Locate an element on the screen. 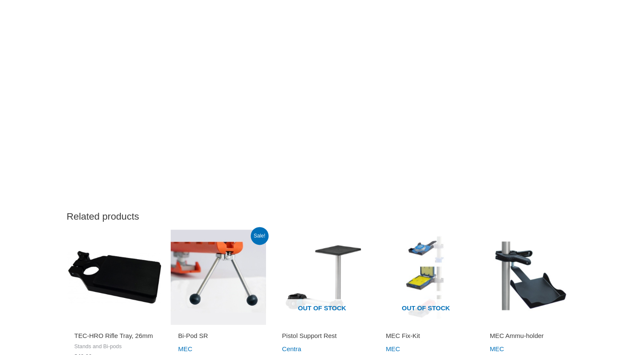 The height and width of the screenshot is (355, 644). a: Bi-Pod SR is located at coordinates (218, 337).